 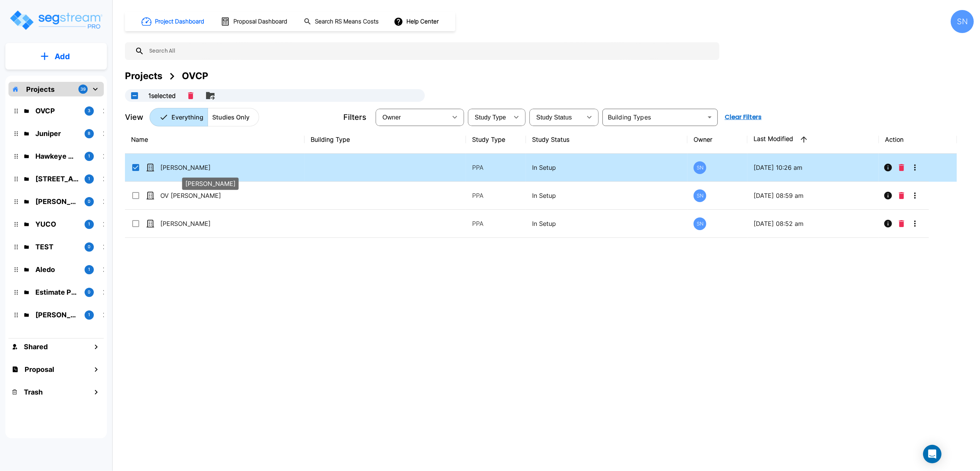 What do you see at coordinates (89, 134) in the screenshot?
I see `p: 8` at bounding box center [89, 134].